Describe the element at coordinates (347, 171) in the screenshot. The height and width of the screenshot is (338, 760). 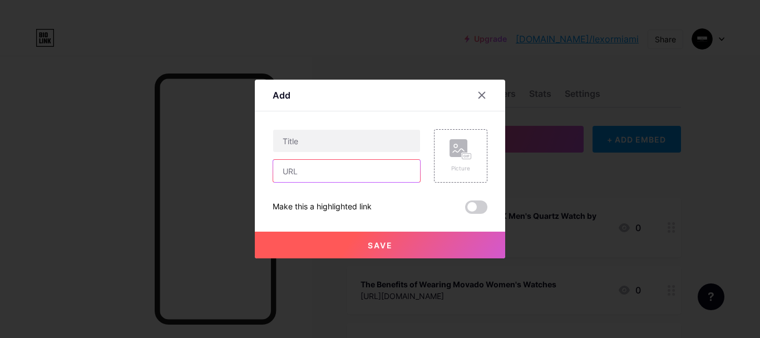
I see `input: URL` at that location.